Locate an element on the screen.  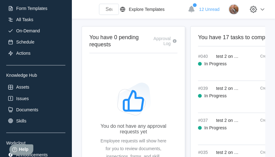
span: #035 is located at coordinates (206, 153).